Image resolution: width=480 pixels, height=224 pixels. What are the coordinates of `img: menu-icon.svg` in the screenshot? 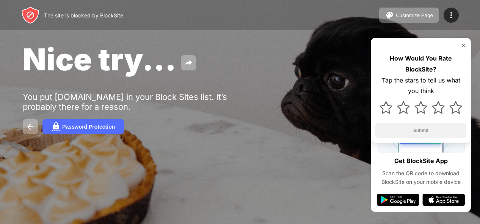 It's located at (451, 15).